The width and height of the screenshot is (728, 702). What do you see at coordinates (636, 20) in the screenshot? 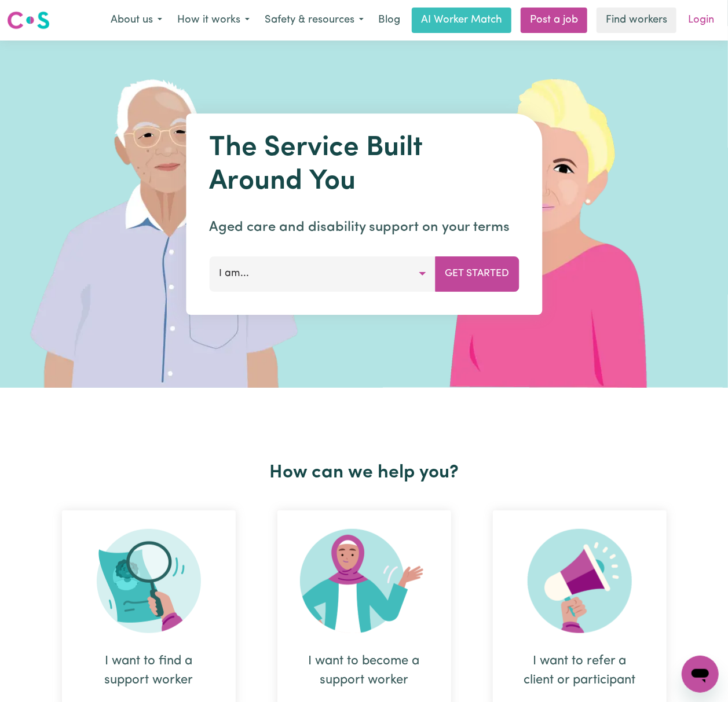
I see `a: Find workers` at bounding box center [636, 20].